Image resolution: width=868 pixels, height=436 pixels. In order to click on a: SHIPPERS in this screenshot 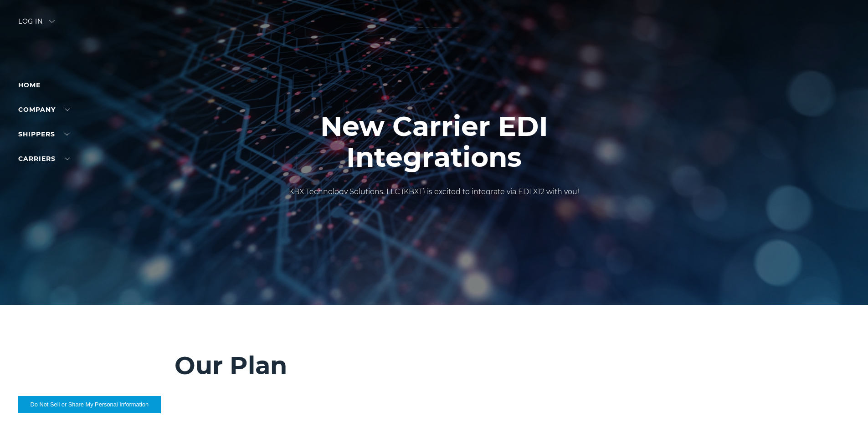, I will do `click(44, 134)`.